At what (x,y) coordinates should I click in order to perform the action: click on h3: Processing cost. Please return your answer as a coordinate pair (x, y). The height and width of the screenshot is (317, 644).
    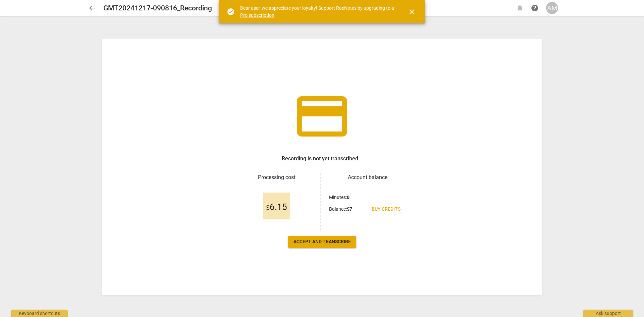
    Looking at the image, I should click on (277, 178).